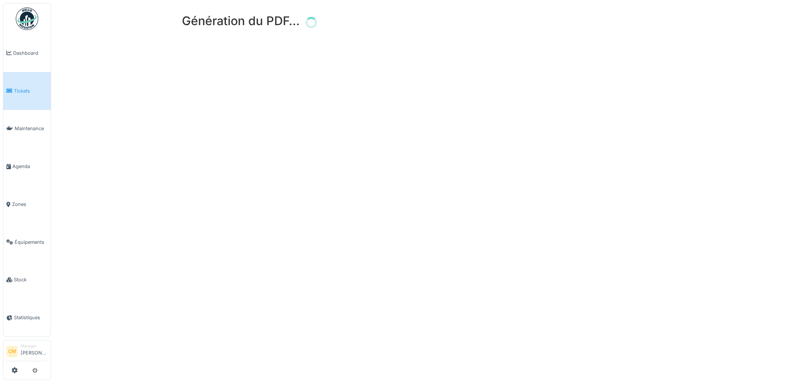  What do you see at coordinates (27, 280) in the screenshot?
I see `a: Stock` at bounding box center [27, 280].